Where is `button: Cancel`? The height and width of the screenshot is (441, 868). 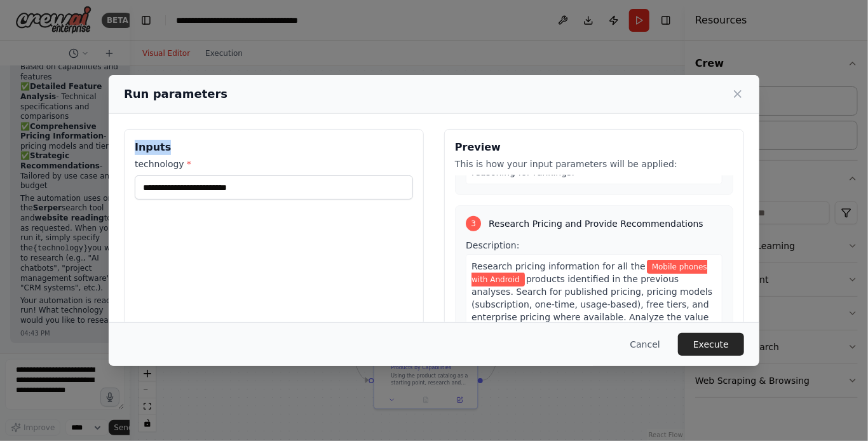 button: Cancel is located at coordinates (645, 345).